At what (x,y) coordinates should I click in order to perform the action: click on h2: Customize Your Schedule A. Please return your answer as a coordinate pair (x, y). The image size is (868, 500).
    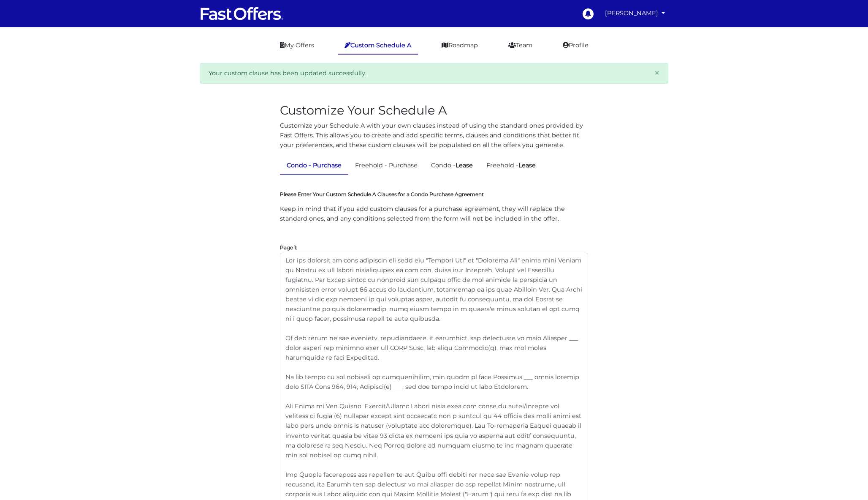
    Looking at the image, I should click on (434, 111).